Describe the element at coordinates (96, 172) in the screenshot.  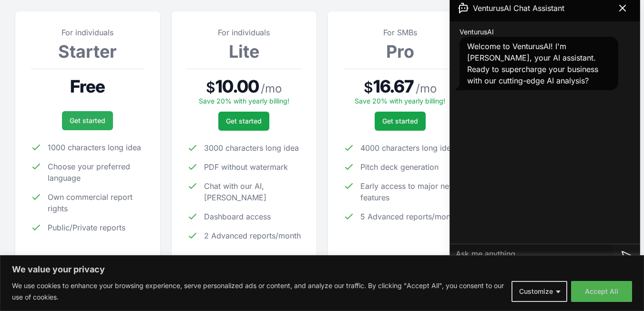
I see `span: Choose your preferred language` at that location.